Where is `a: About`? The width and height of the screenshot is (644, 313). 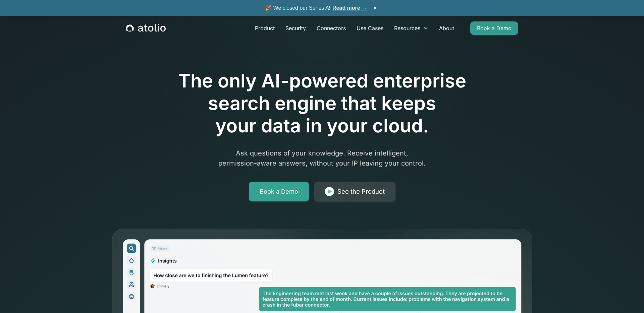 a: About is located at coordinates (446, 28).